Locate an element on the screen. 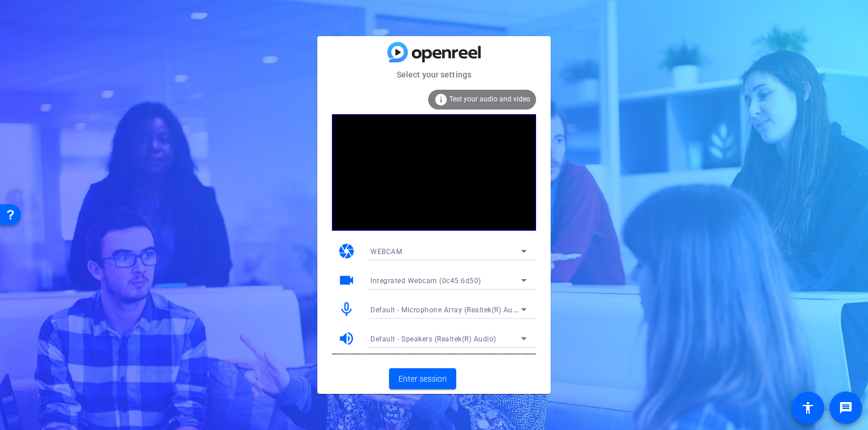 The height and width of the screenshot is (430, 868). mat-icon: accessibility is located at coordinates (808, 408).